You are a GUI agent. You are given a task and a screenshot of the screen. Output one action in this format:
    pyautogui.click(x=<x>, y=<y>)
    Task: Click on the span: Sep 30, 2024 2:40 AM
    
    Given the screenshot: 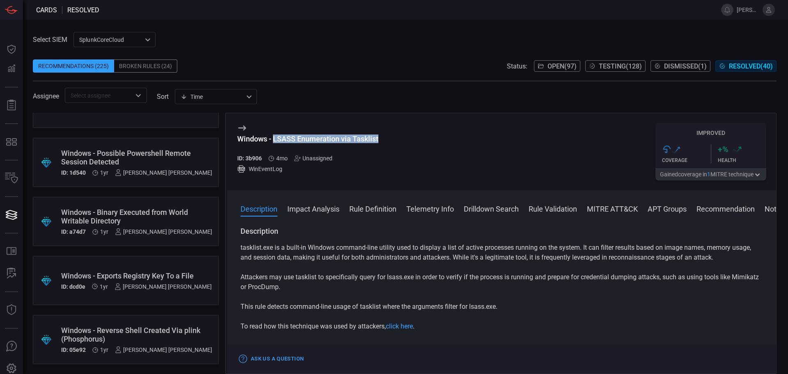 What is the action you would take?
    pyautogui.click(x=104, y=173)
    